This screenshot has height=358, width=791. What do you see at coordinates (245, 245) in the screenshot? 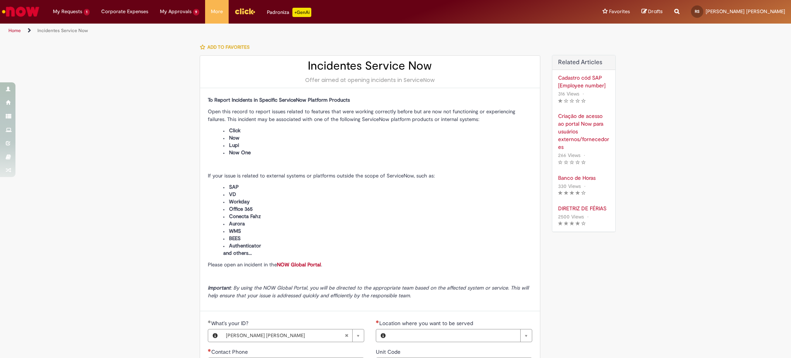
I see `span: Authenticator` at bounding box center [245, 245].